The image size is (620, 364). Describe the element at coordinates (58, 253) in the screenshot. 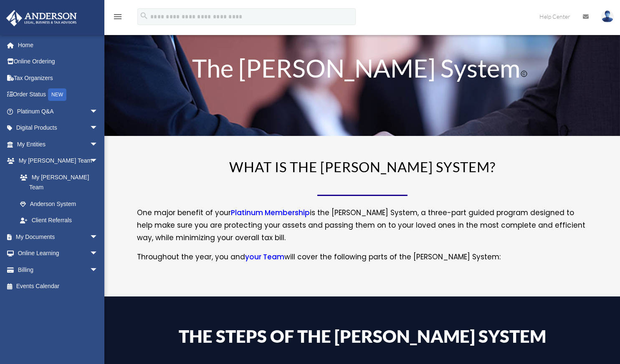

I see `a: Online Learningarrow_drop_down` at that location.